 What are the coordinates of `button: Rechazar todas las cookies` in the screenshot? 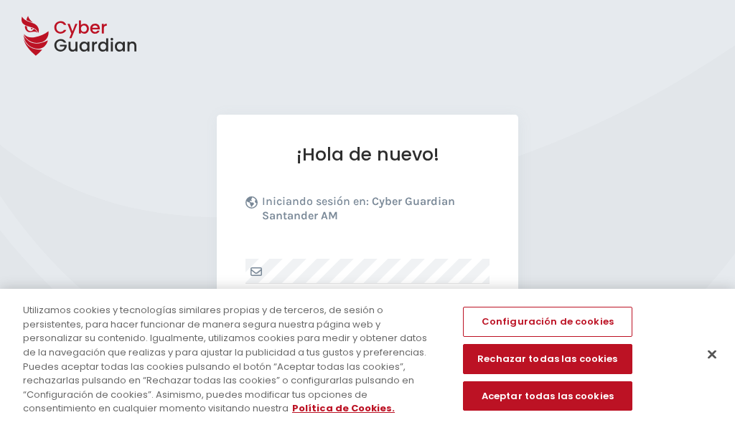 It's located at (547, 359).